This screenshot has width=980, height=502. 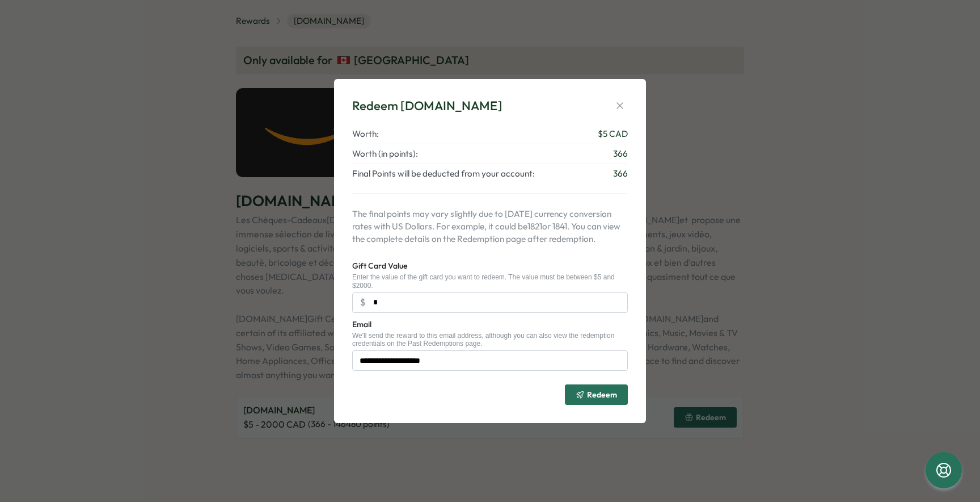 I want to click on div: Enter the value of the gift card you want to redeem. The value must be between $5 and $2000., so click(x=490, y=281).